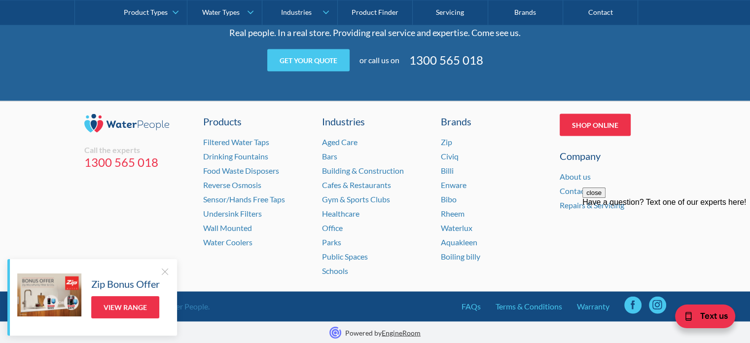 This screenshot has width=750, height=343. What do you see at coordinates (228, 242) in the screenshot?
I see `a: Water Coolers` at bounding box center [228, 242].